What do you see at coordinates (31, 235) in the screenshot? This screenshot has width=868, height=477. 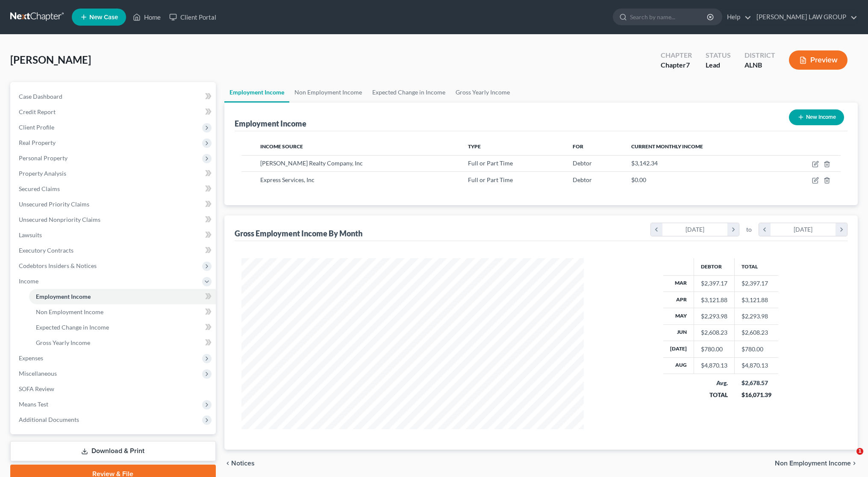 I see `span: Lawsuits` at bounding box center [31, 235].